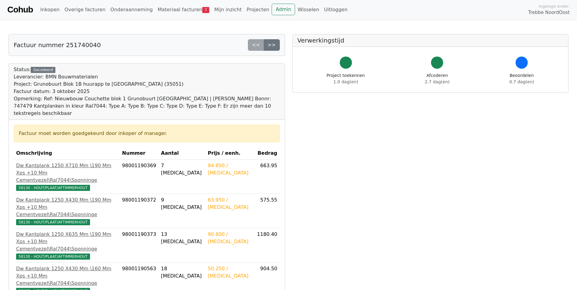 This screenshot has width=577, height=290. Describe the element at coordinates (437, 82) in the screenshot. I see `span: 2.7 dag(en)` at that location.